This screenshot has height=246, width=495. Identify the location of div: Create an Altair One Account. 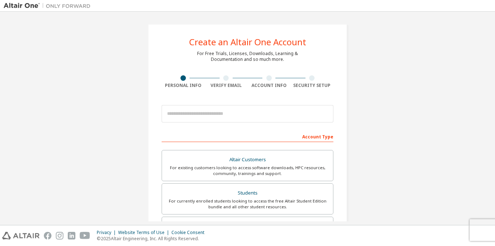
(247, 42).